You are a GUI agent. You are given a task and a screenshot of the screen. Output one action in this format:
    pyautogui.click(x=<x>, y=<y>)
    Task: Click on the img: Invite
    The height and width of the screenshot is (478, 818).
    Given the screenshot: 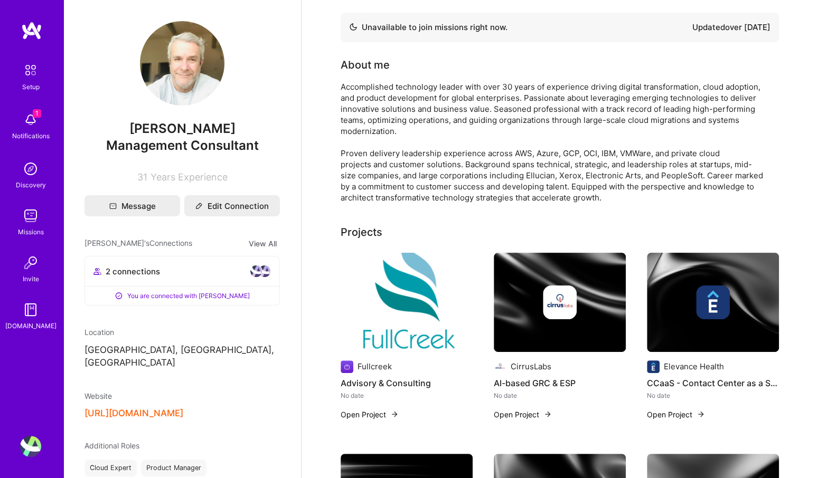 What is the action you would take?
    pyautogui.click(x=31, y=263)
    